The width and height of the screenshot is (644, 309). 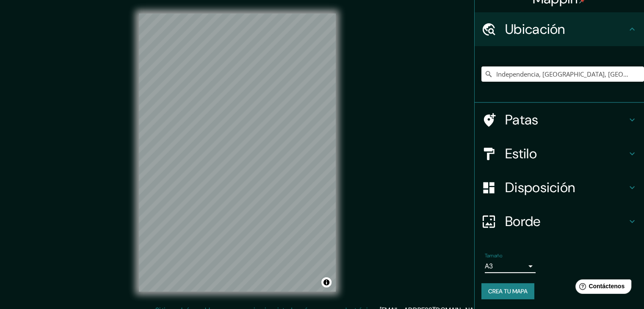 I want to click on div: Patas, so click(x=559, y=120).